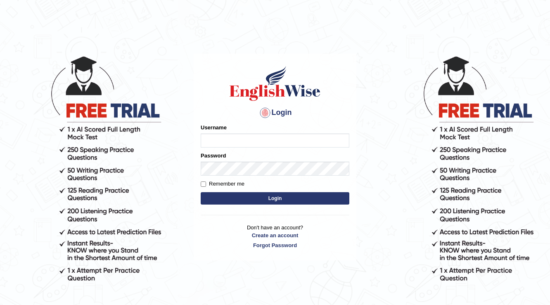  Describe the element at coordinates (275, 83) in the screenshot. I see `img: Logo of English Wise sign in for intelligent practice with AI` at that location.